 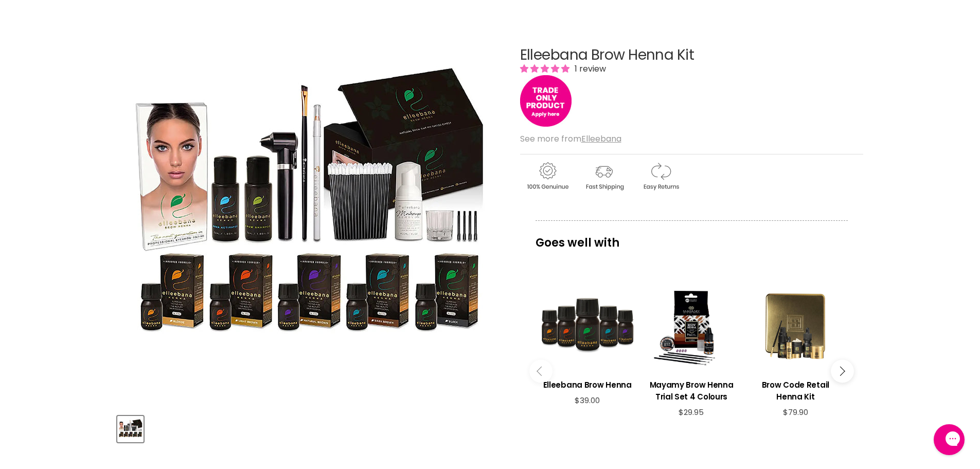 I want to click on h3: Brow Code Retail Henna Kit, so click(x=795, y=391).